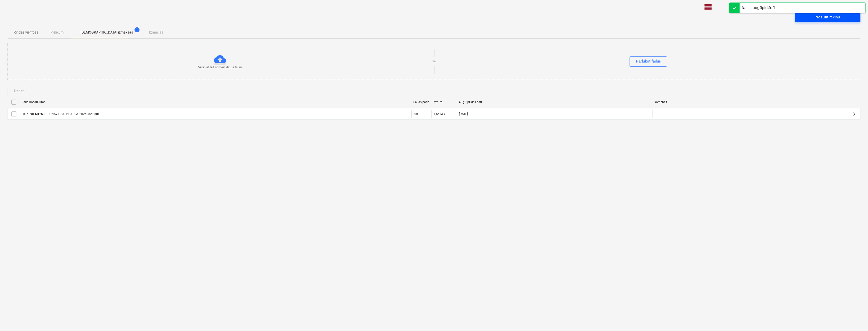  Describe the element at coordinates (26, 32) in the screenshot. I see `font: Rindas vienības` at that location.